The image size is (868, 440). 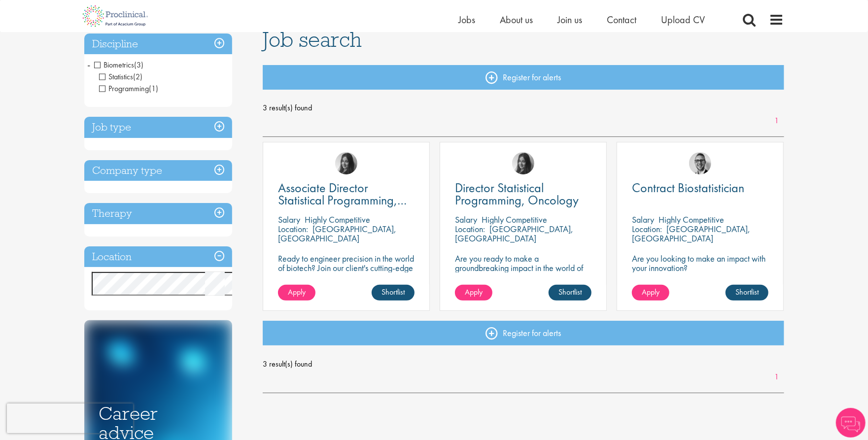 What do you see at coordinates (700, 187) in the screenshot?
I see `a: Contract Biostatistician` at bounding box center [700, 187].